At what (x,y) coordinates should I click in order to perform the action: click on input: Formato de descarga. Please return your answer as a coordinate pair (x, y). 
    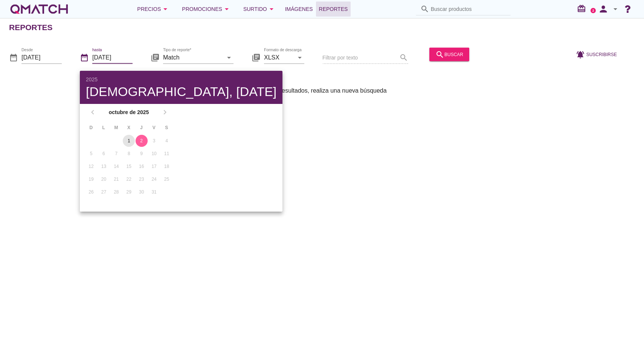
    Looking at the image, I should click on (279, 57).